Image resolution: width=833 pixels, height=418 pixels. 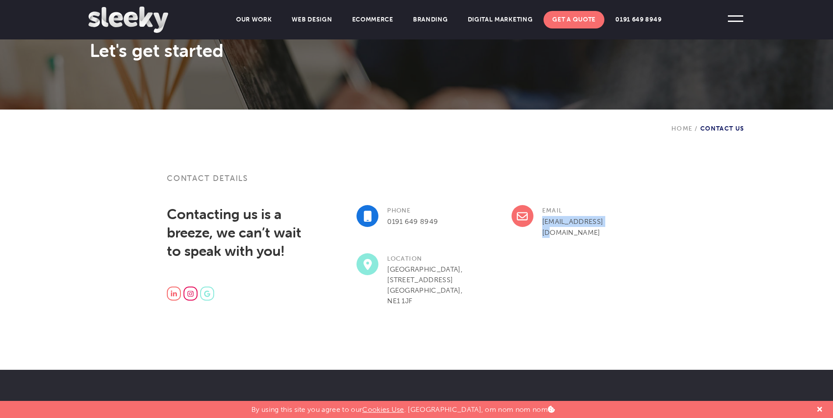 What do you see at coordinates (431, 20) in the screenshot?
I see `a: Branding` at bounding box center [431, 20].